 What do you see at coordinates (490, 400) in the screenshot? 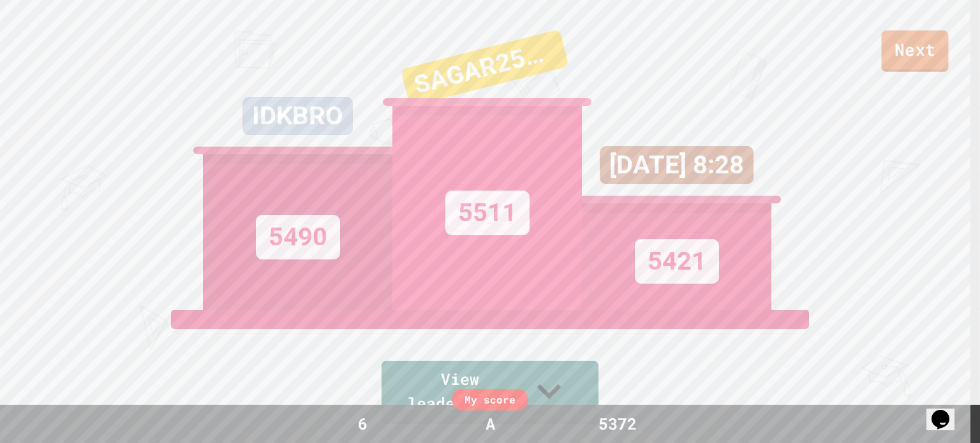
I see `div: My score` at bounding box center [490, 400].